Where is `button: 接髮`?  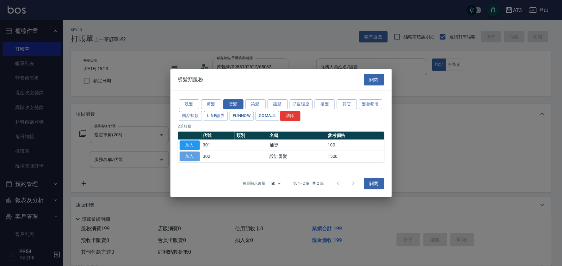 button: 接髮 is located at coordinates (325, 104).